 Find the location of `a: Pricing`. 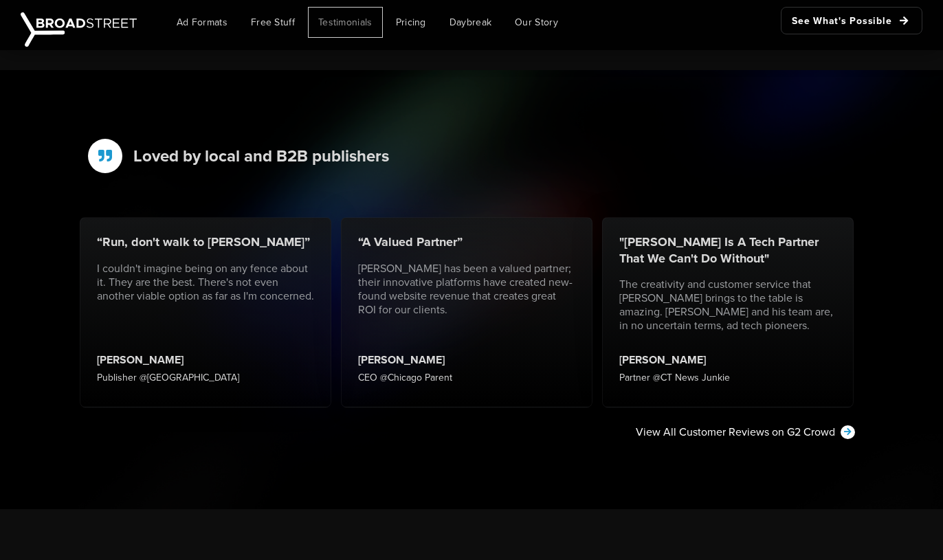

a: Pricing is located at coordinates (411, 22).